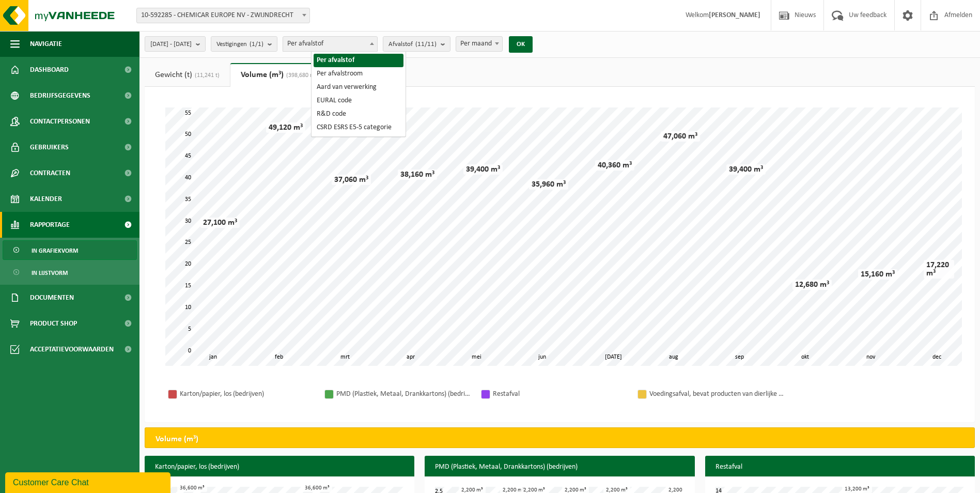  What do you see at coordinates (46, 199) in the screenshot?
I see `span: Kalender` at bounding box center [46, 199].